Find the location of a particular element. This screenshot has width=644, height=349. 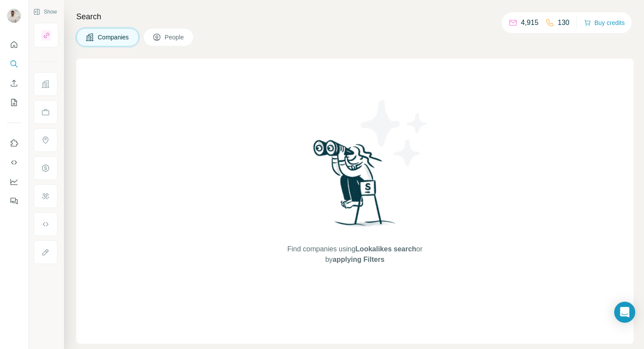

button: Quick start is located at coordinates (14, 45).